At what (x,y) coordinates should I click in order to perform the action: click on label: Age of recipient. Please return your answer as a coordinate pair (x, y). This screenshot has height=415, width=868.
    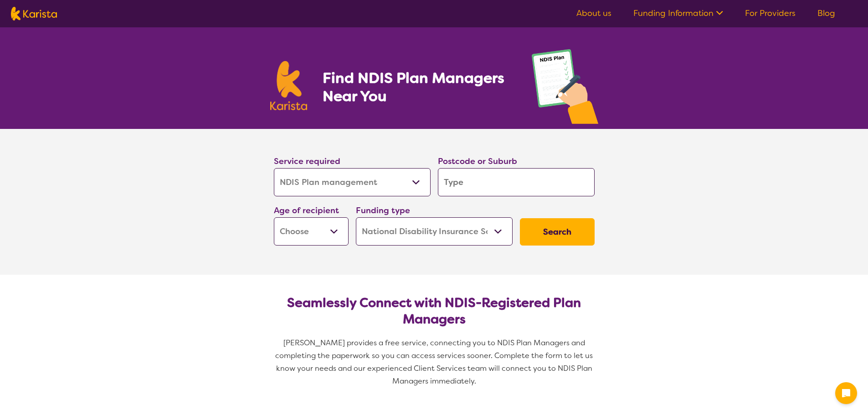
    Looking at the image, I should click on (306, 211).